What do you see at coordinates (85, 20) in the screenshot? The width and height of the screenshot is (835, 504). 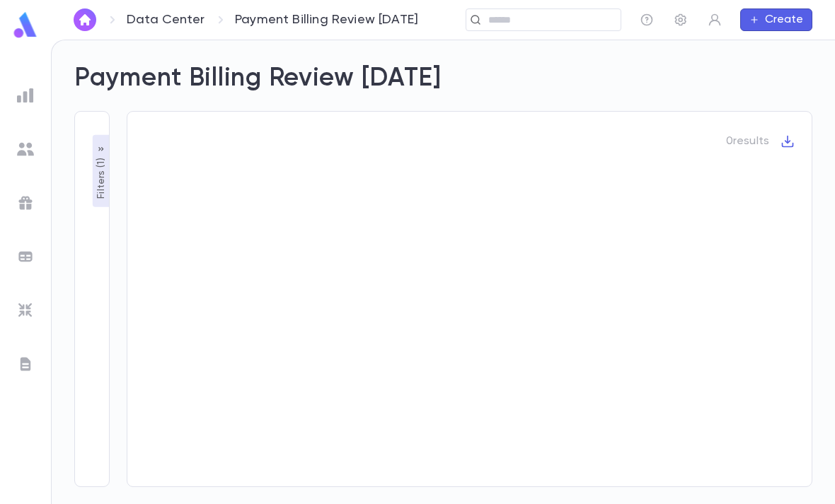 I see `img: home_white.a664292cf8c1dea59945f0da9f25487c.svg` at bounding box center [85, 20].